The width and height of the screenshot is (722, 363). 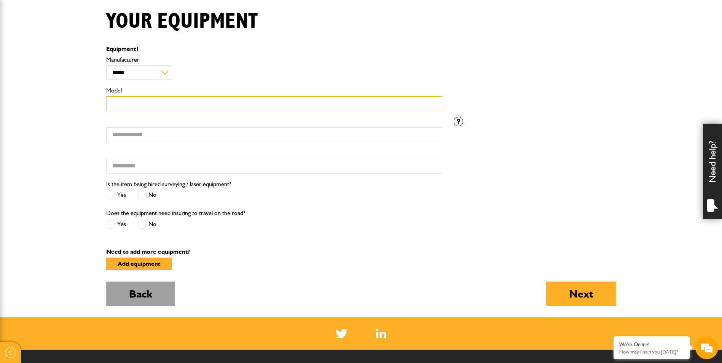 I want to click on p: Need to add more equipment?, so click(x=361, y=252).